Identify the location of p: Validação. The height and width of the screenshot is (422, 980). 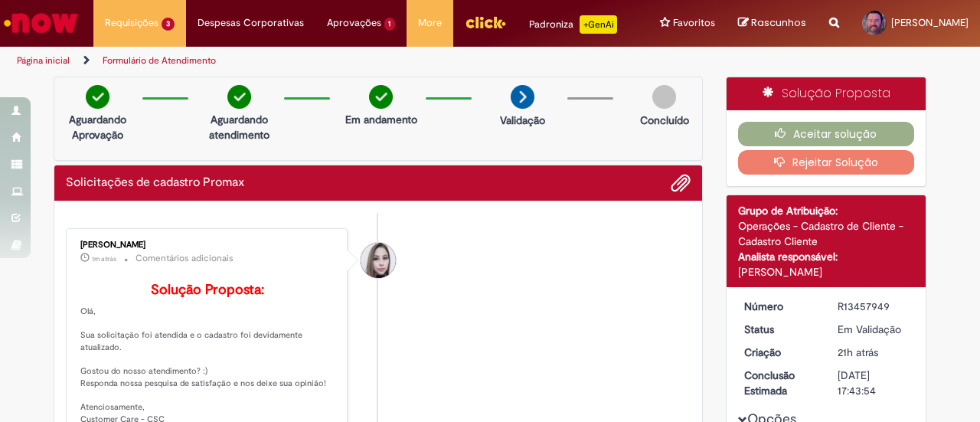
(522, 120).